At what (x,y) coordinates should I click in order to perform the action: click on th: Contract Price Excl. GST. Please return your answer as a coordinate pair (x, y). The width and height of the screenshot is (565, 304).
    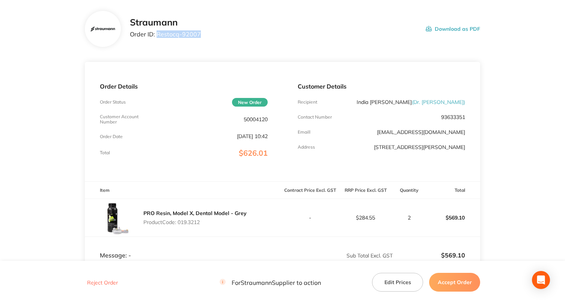
    Looking at the image, I should click on (310, 190).